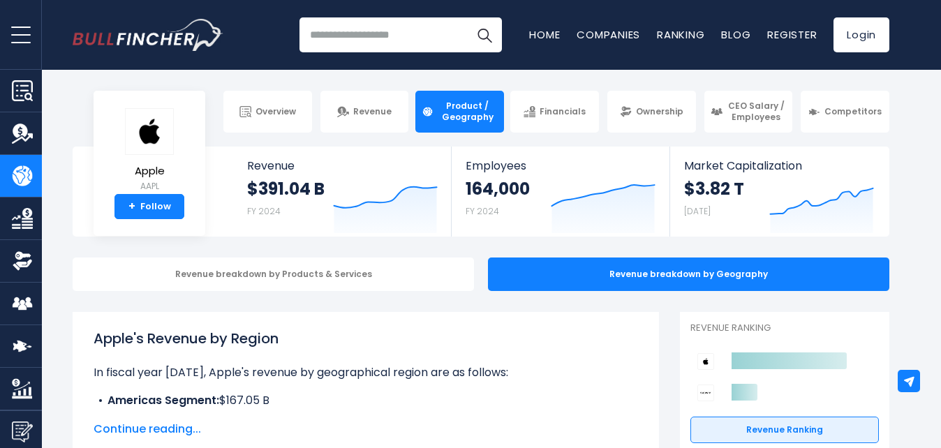  What do you see at coordinates (366, 429) in the screenshot?
I see `span: Continue reading...` at bounding box center [366, 429].